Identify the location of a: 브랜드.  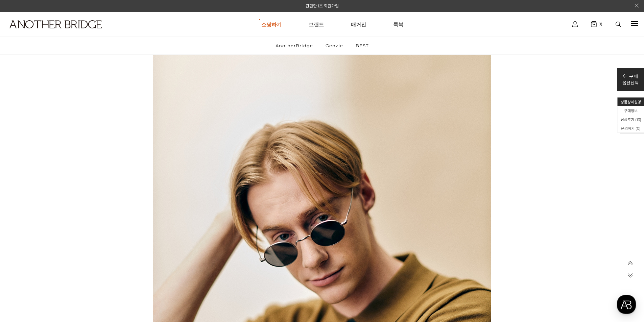
(316, 24).